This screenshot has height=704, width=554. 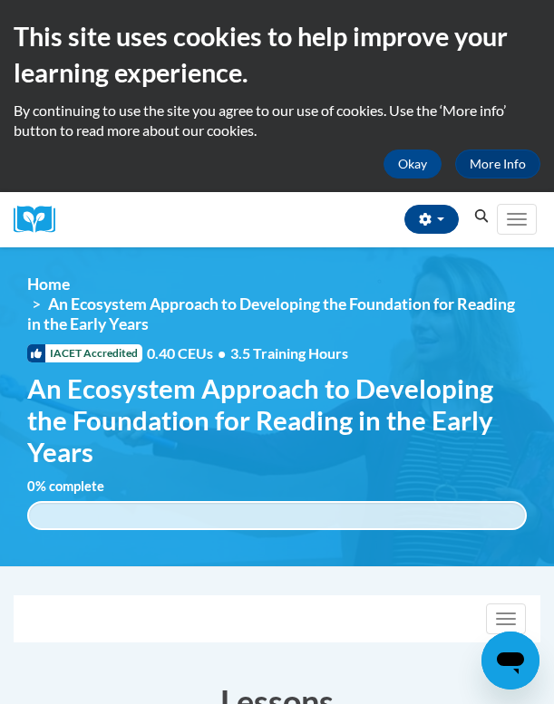 What do you see at coordinates (48, 284) in the screenshot?
I see `a: Home` at bounding box center [48, 284].